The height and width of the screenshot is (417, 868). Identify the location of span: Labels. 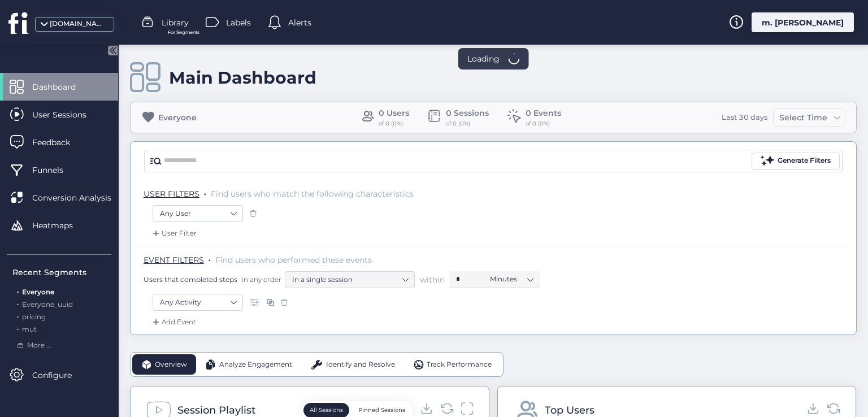
(238, 23).